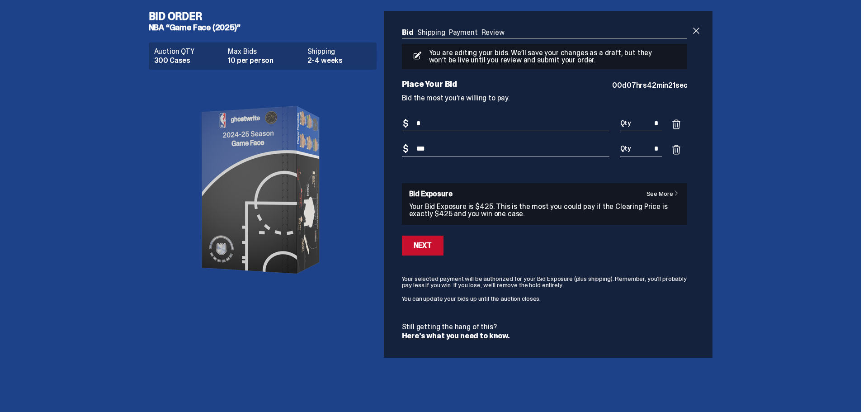  What do you see at coordinates (266, 17) in the screenshot?
I see `h4: Bid Order` at bounding box center [266, 17].